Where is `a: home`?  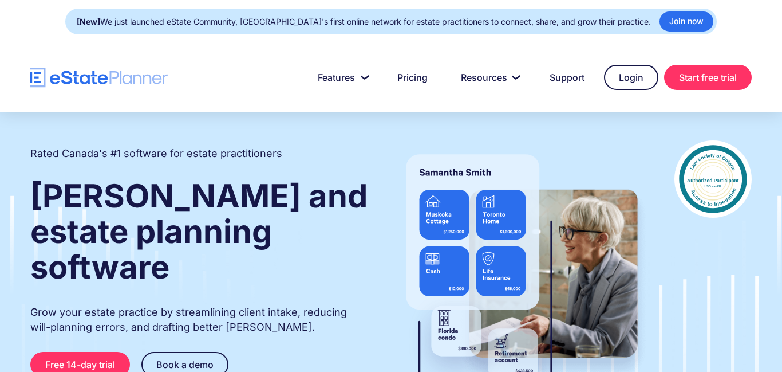
a: home is located at coordinates (99, 77).